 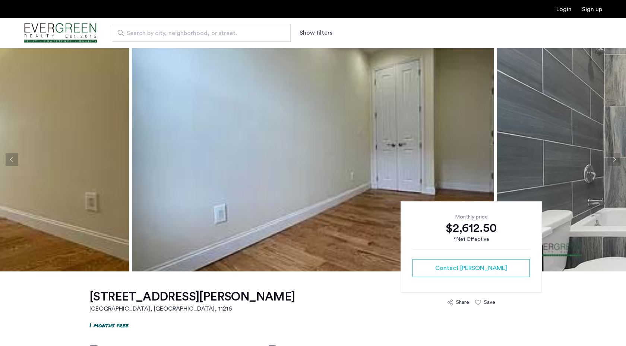 I want to click on a: Login, so click(x=563, y=9).